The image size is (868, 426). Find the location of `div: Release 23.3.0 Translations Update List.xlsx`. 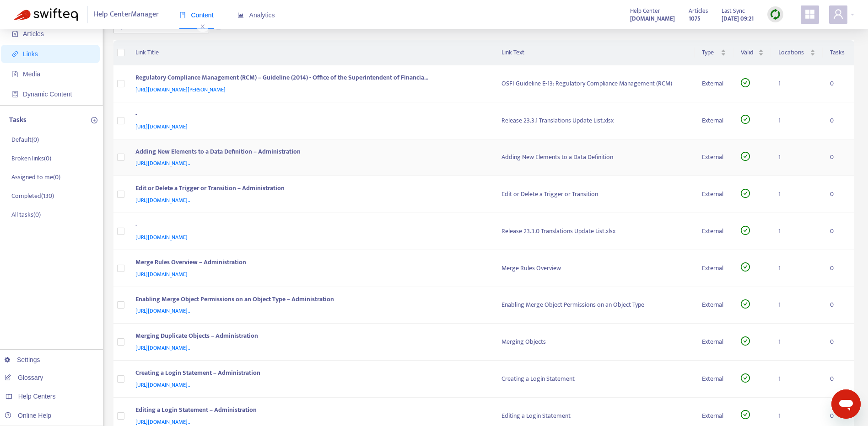

div: Release 23.3.0 Translations Update List.xlsx is located at coordinates (594, 231).